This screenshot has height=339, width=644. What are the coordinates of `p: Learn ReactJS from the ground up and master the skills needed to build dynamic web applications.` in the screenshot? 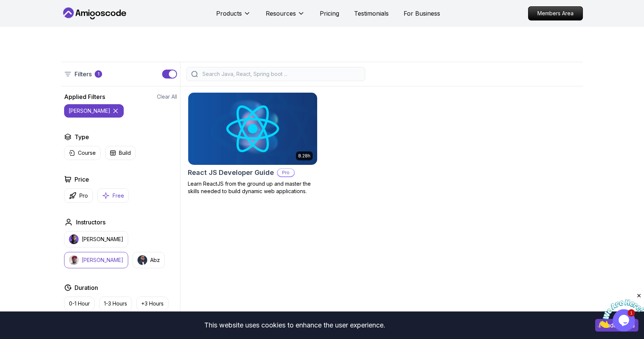 It's located at (253, 188).